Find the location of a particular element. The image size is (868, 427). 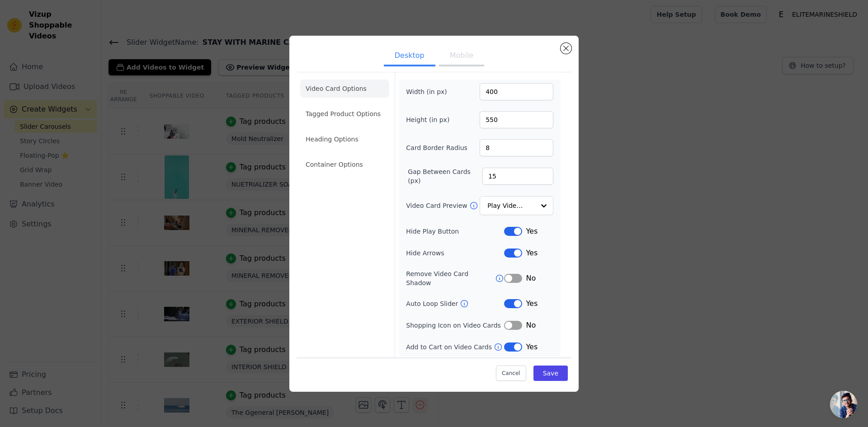

button: Close modal is located at coordinates (566, 48).